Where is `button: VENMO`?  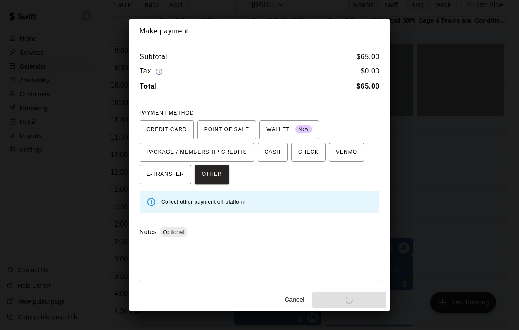
button: VENMO is located at coordinates (347, 153).